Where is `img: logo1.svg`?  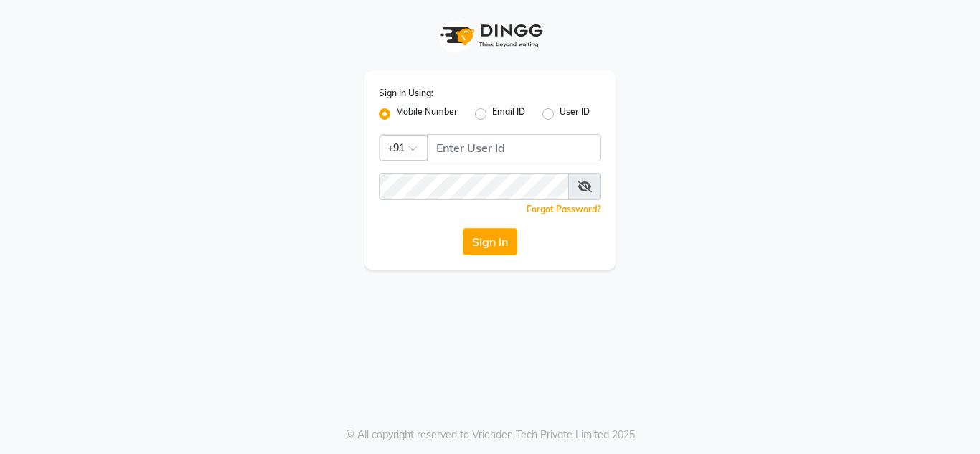
img: logo1.svg is located at coordinates (490, 35).